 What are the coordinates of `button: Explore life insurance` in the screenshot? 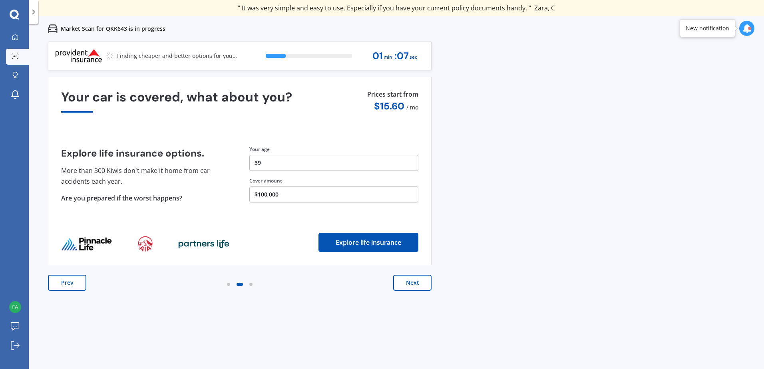 It's located at (368, 242).